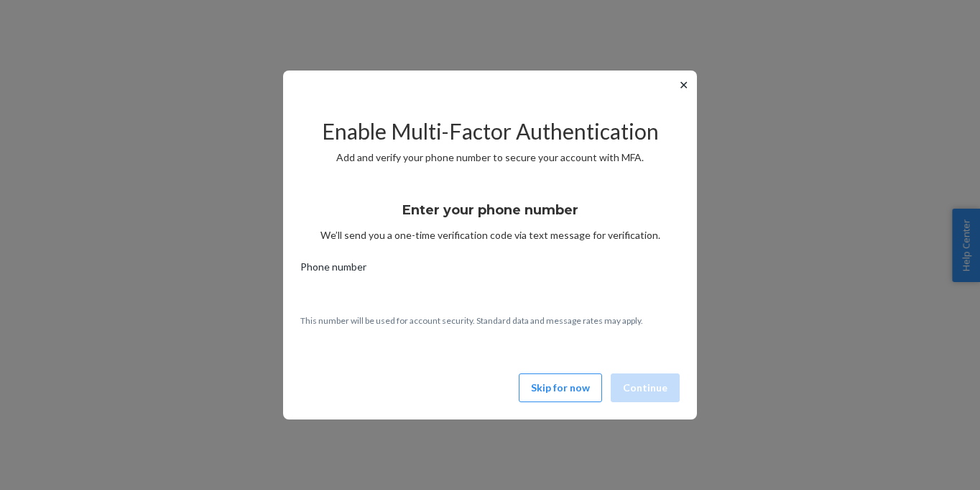 The image size is (980, 490). What do you see at coordinates (490, 210) in the screenshot?
I see `h3: Enter your phone number` at bounding box center [490, 210].